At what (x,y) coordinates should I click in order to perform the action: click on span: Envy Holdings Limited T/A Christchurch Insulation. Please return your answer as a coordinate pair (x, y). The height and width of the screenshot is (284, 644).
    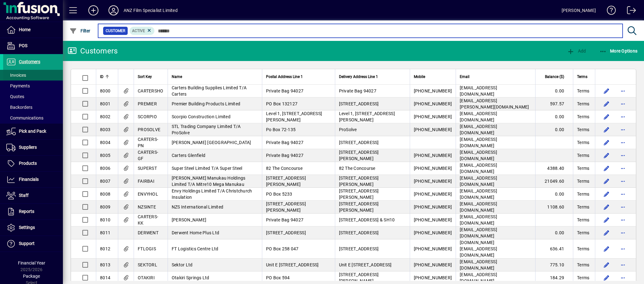
    Looking at the image, I should click on (212, 194).